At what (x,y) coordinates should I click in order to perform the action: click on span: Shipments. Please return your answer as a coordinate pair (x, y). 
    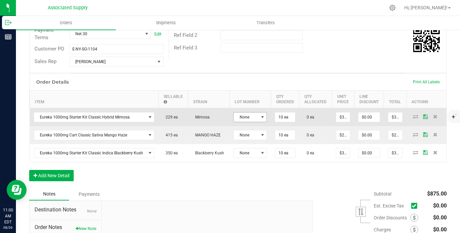
    Looking at the image, I should click on (166, 23).